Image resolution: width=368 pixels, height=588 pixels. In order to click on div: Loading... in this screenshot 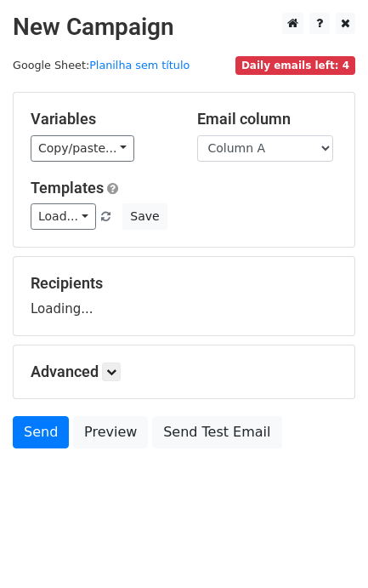, I will do `click(184, 296)`.